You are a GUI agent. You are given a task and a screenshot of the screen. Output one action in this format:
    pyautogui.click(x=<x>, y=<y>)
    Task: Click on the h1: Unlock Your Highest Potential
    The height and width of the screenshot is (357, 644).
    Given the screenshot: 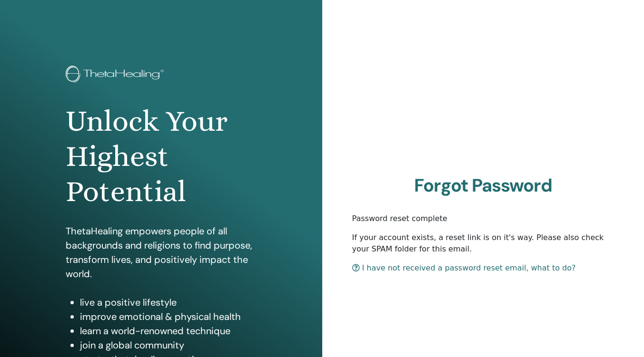 What is the action you would take?
    pyautogui.click(x=161, y=157)
    